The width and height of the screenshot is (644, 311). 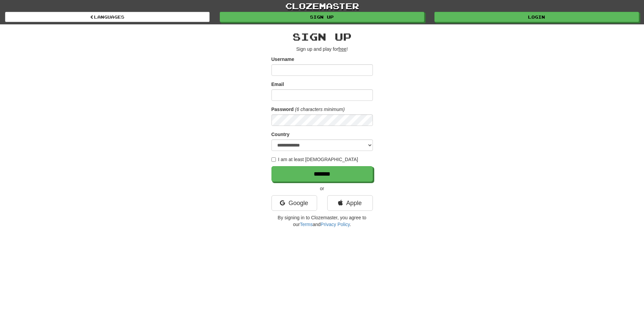 What do you see at coordinates (283, 59) in the screenshot?
I see `label: Username` at bounding box center [283, 59].